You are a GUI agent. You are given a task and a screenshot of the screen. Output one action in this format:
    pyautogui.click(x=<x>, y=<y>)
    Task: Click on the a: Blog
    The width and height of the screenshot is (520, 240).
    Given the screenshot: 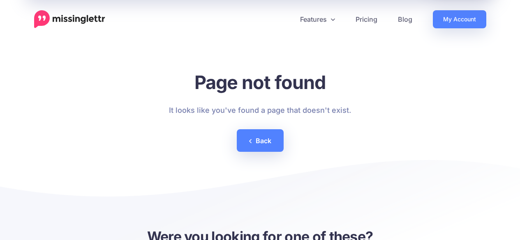 What is the action you would take?
    pyautogui.click(x=405, y=19)
    